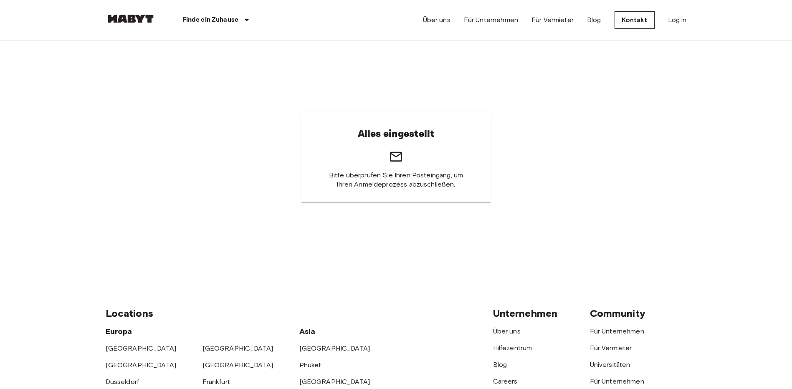  What do you see at coordinates (396, 134) in the screenshot?
I see `h6: Alles eingestellt` at bounding box center [396, 134].